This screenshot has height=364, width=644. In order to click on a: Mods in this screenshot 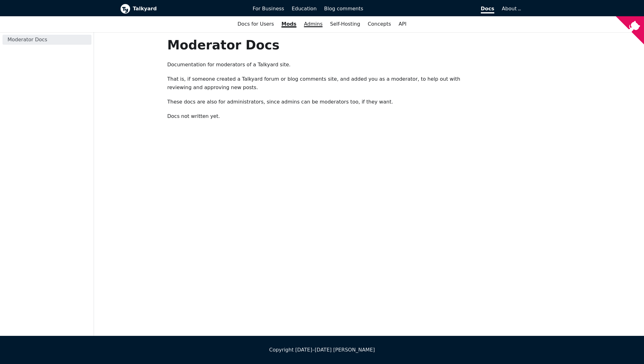, I will do `click(289, 24)`.